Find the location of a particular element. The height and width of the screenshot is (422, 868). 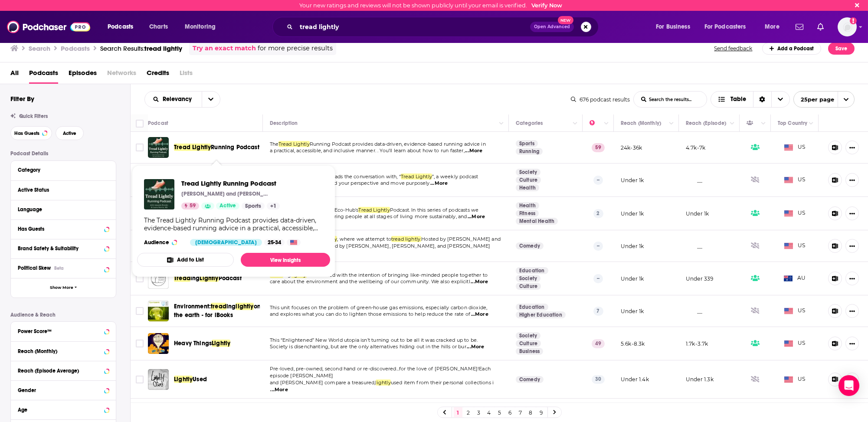

span: Podcasts is located at coordinates (44, 75).